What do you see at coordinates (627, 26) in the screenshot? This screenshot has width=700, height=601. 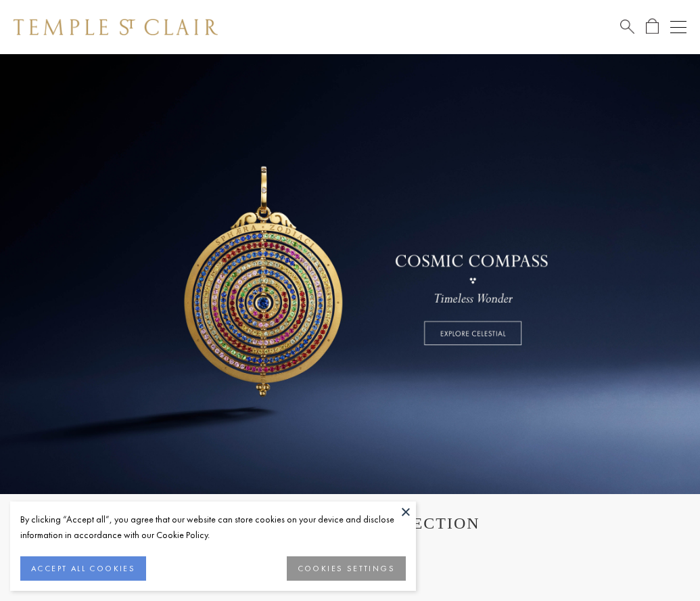 I see `a: Search` at bounding box center [627, 26].